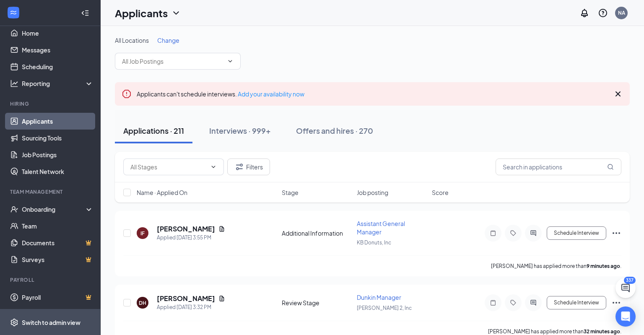  Describe the element at coordinates (57, 155) in the screenshot. I see `a: Job Postings` at that location.